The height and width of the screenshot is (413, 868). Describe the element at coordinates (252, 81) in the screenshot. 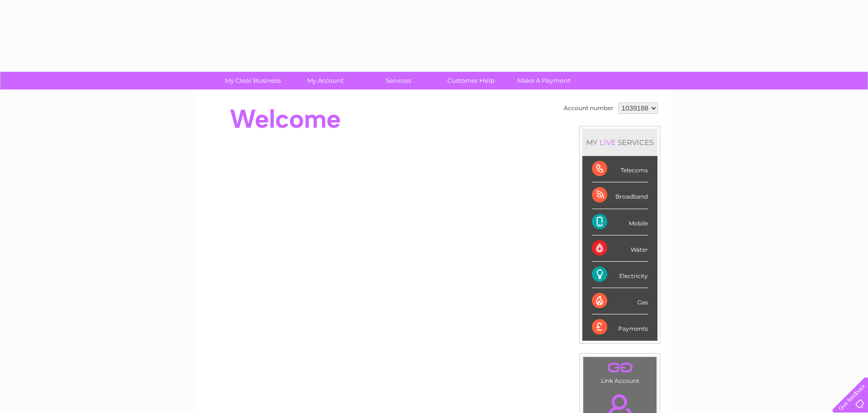

I see `a: My Clear Business` at that location.